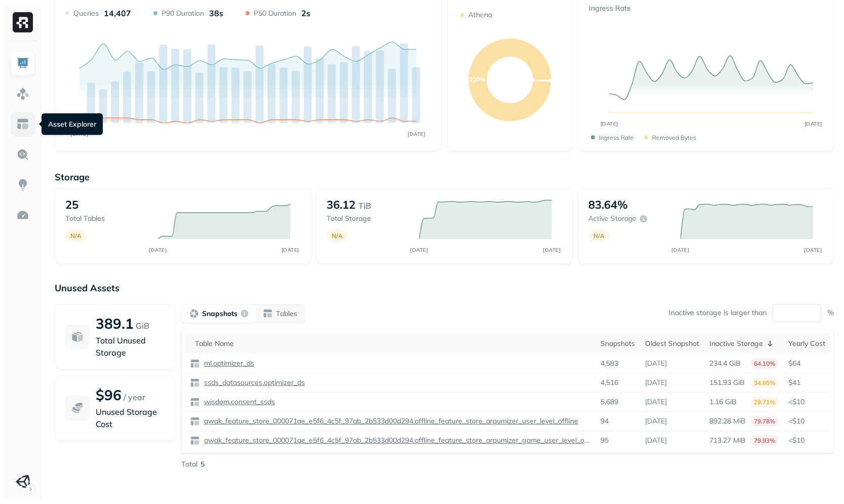 The height and width of the screenshot is (504, 844). Describe the element at coordinates (765, 440) in the screenshot. I see `p: 79.93%` at that location.